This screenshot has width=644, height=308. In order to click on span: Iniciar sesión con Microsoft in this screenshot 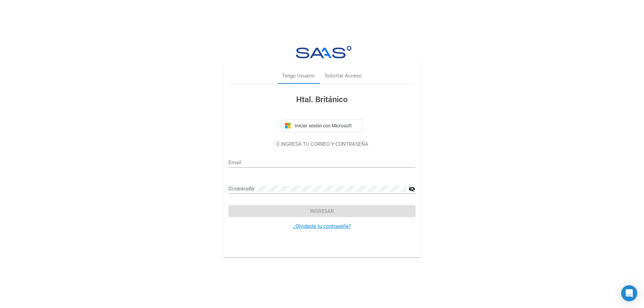, I will do `click(326, 126)`.